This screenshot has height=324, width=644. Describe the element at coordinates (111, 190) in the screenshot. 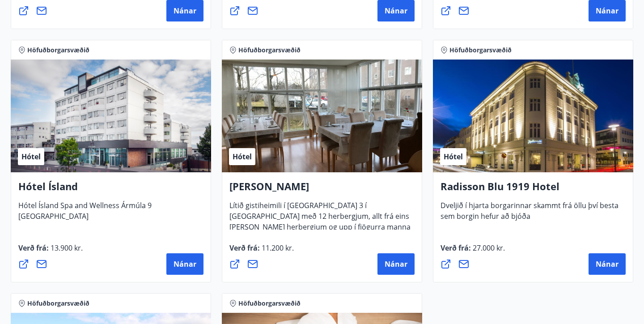

I see `h4: Hótel Ísland` at that location.